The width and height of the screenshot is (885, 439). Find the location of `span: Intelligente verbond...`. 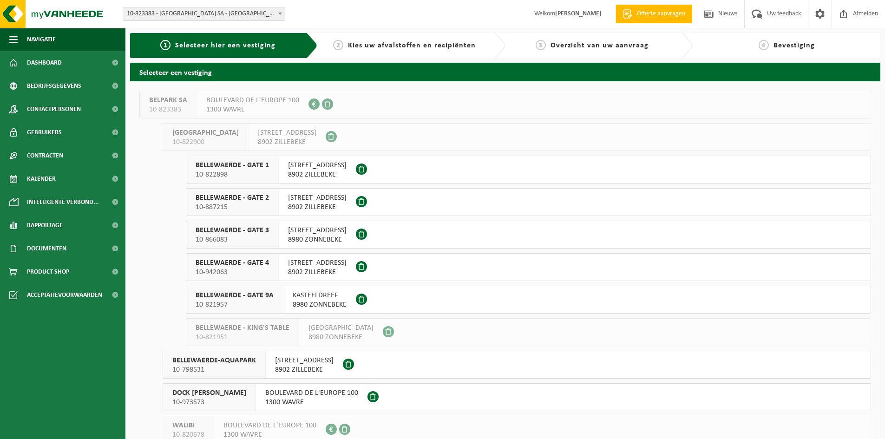

span: Intelligente verbond... is located at coordinates (63, 202).